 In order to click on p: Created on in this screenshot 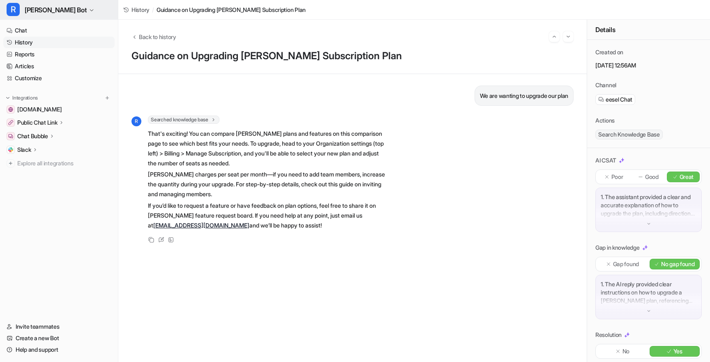, I will do `click(609, 52)`.